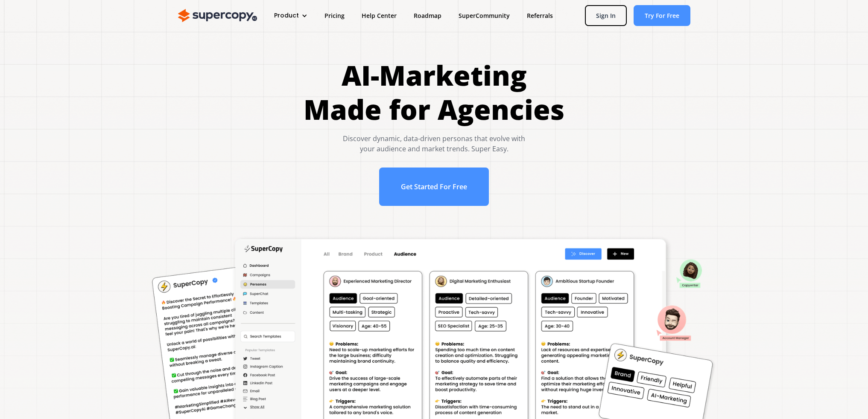 Image resolution: width=868 pixels, height=419 pixels. What do you see at coordinates (434, 93) in the screenshot?
I see `h1: AI-Marketing Made for Agencies` at bounding box center [434, 93].